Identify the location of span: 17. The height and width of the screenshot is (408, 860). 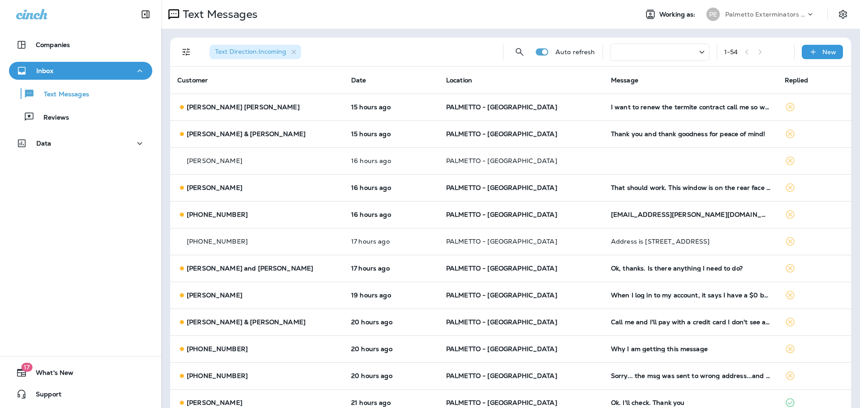
(26, 367).